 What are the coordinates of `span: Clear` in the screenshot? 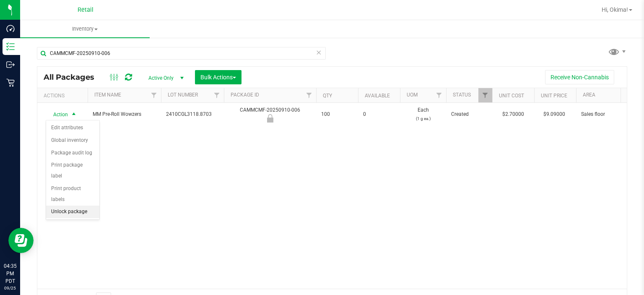 It's located at (319, 52).